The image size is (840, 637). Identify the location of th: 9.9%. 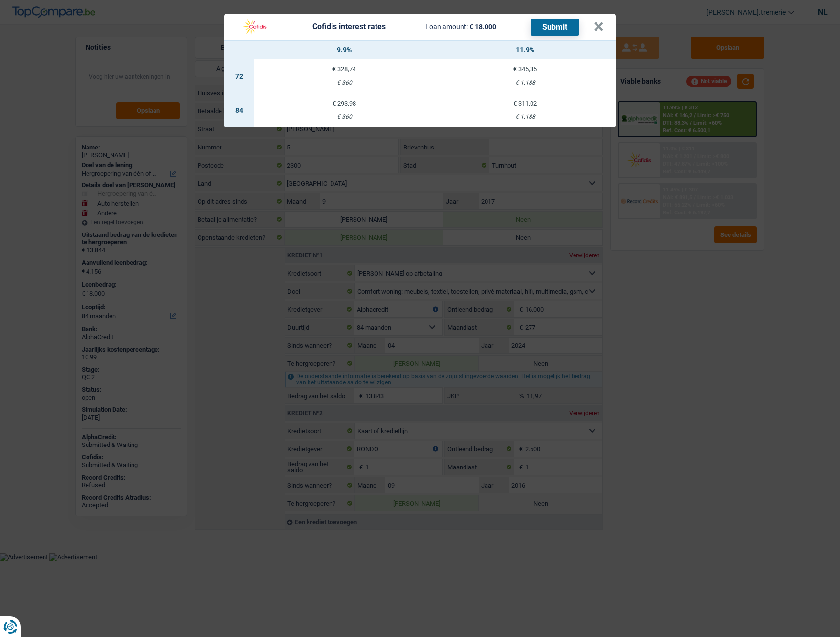
(344, 50).